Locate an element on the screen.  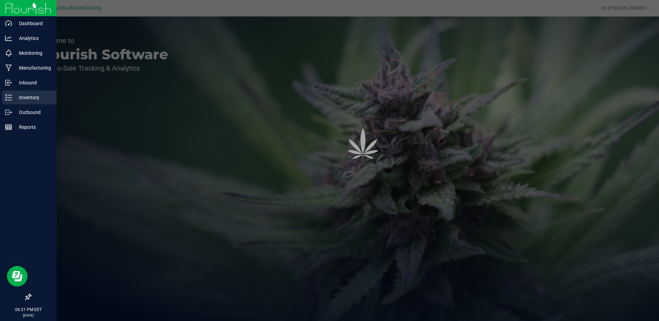
p: Monitoring is located at coordinates (33, 53).